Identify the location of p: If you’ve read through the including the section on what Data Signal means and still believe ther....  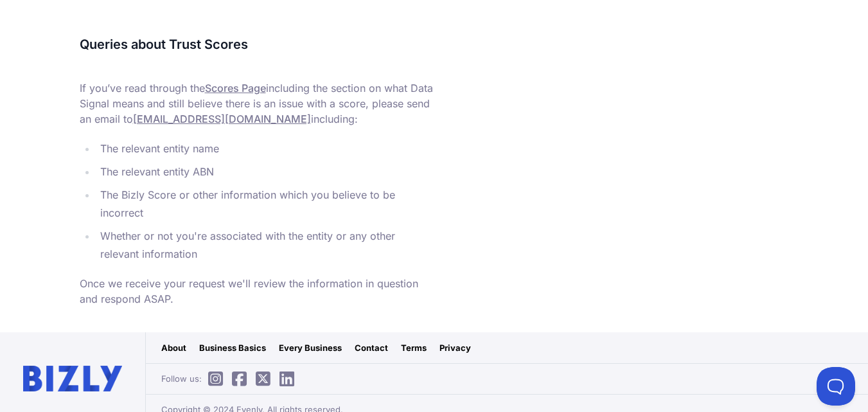
(257, 104).